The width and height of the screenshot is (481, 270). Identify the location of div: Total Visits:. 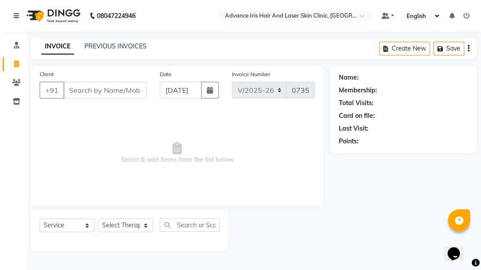
(356, 103).